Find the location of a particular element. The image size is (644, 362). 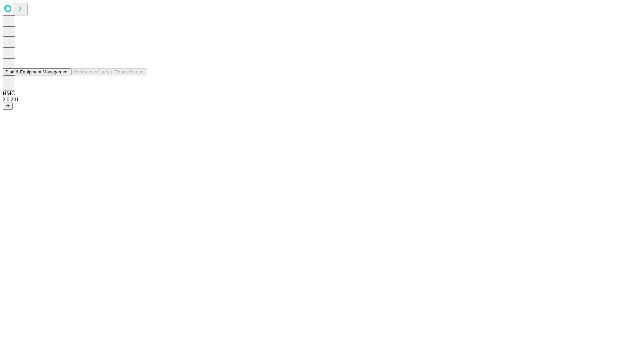

button: Tenant Params is located at coordinates (129, 72).